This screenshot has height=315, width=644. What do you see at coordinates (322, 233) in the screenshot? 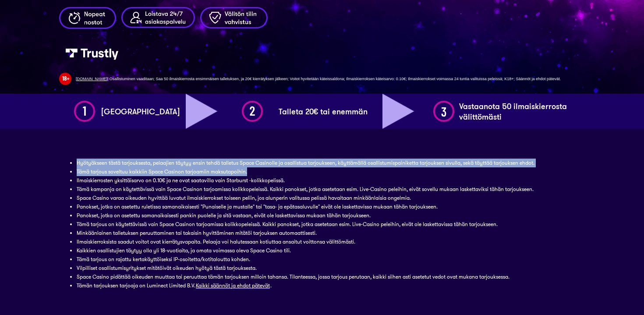
I see `li: Minkäänlainen talletuksen peruuttaminen tai takaisin hyvittäminen mitätöi tarjouksen automaattise...` at bounding box center [322, 233].